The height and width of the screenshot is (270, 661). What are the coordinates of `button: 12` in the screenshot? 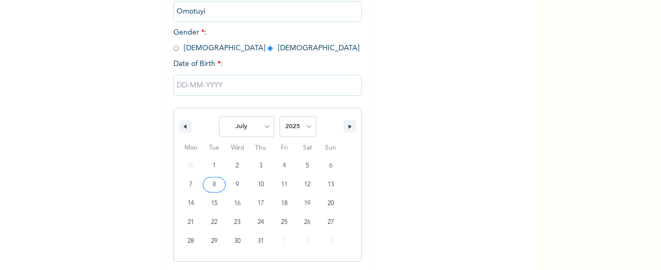 It's located at (307, 185).